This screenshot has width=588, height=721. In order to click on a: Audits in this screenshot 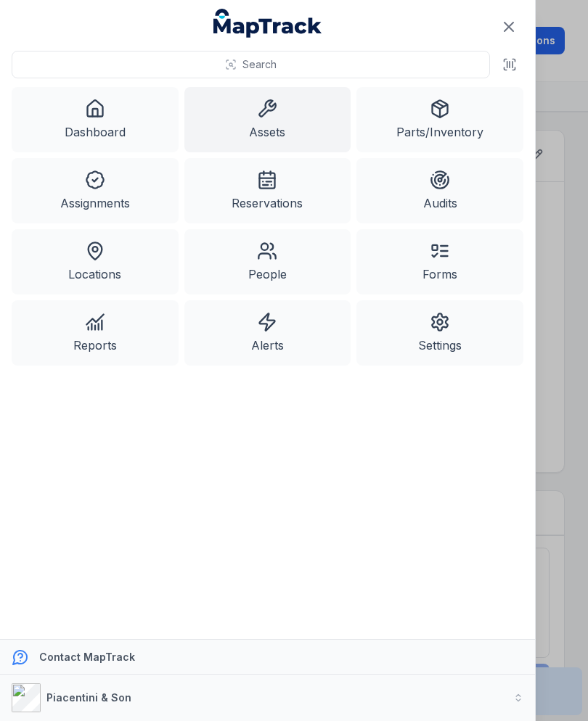, I will do `click(440, 191)`.